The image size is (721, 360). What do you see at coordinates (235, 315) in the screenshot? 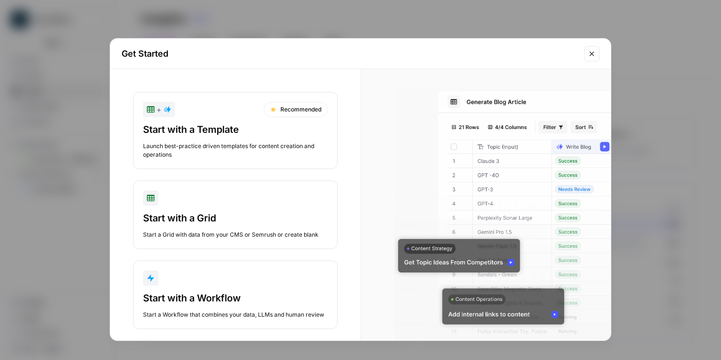
I see `div: Start a Workflow that combines your data, LLMs and human review` at bounding box center [235, 315].